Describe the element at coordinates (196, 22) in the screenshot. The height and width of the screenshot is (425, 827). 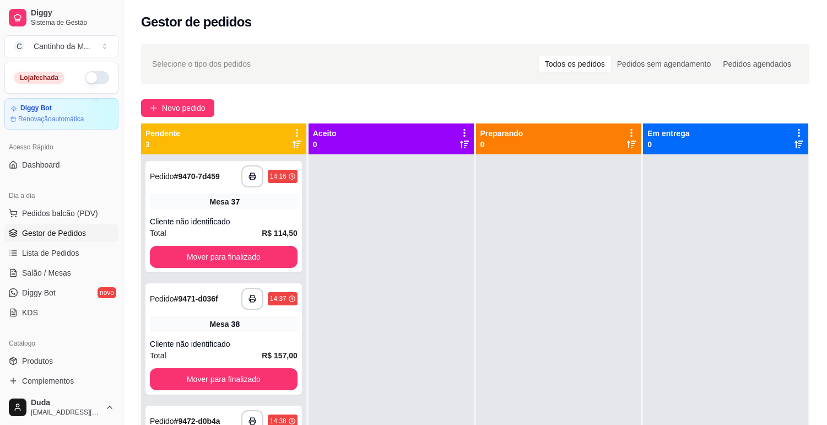
I see `h2: Gestor de pedidos` at that location.